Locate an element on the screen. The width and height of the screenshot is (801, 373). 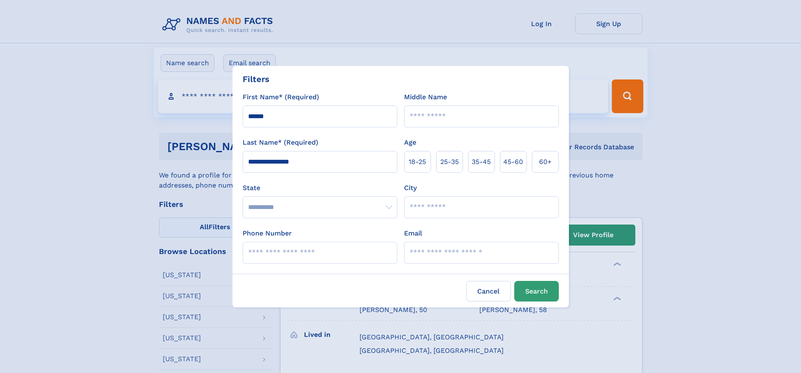
label: State is located at coordinates (320, 188).